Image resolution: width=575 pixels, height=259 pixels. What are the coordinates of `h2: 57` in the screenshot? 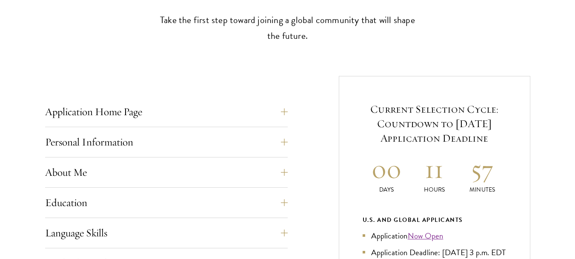 It's located at (483, 169).